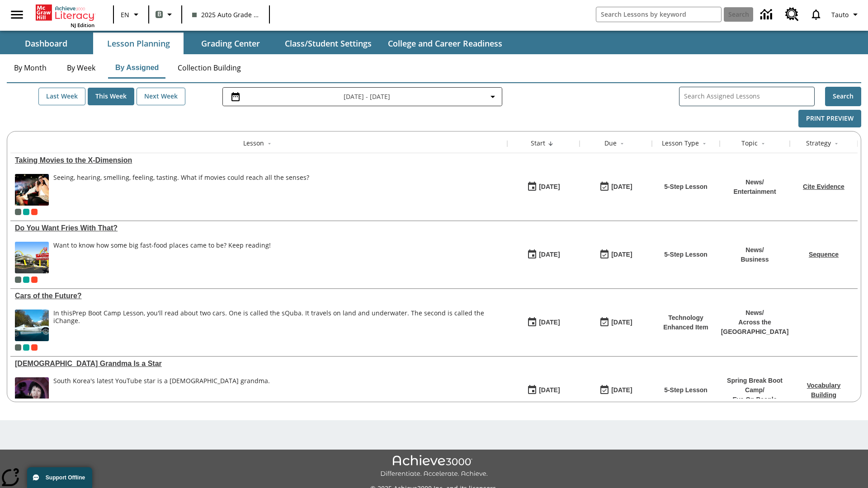 This screenshot has width=868, height=488. What do you see at coordinates (259, 228) in the screenshot?
I see `div: Do You Want Fries With That?` at bounding box center [259, 228].